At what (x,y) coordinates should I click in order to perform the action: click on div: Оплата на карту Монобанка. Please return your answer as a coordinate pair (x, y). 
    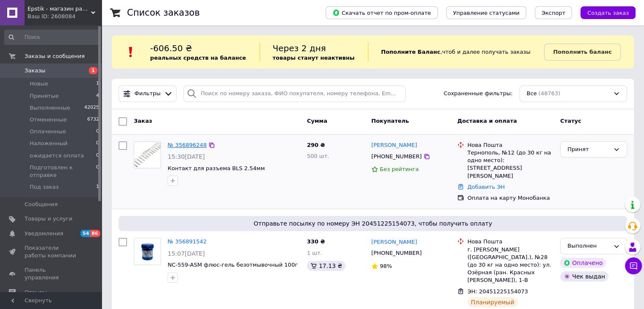
    Looking at the image, I should click on (510, 198).